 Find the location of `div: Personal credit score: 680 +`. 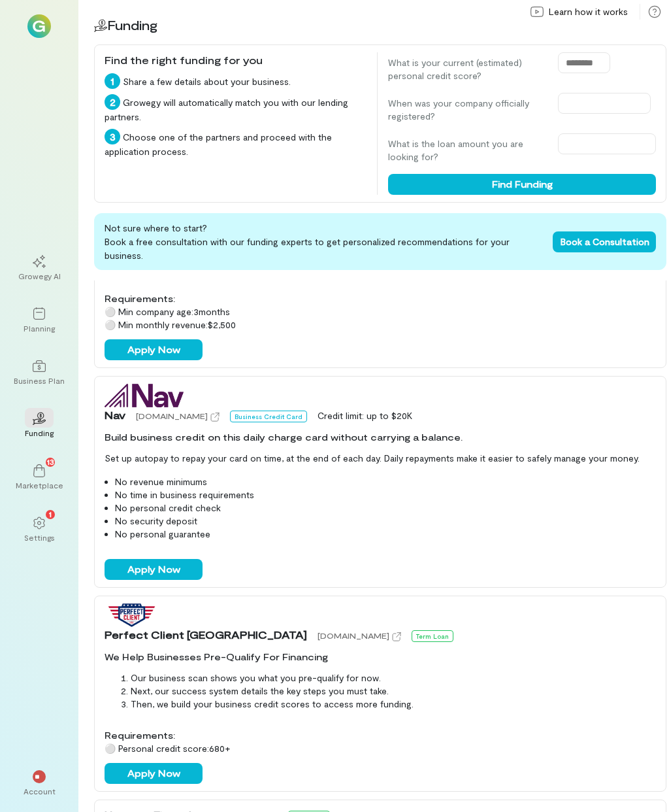

div: Personal credit score: 680 + is located at coordinates (380, 749).